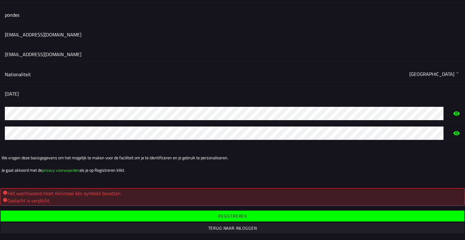 The width and height of the screenshot is (465, 240). I want to click on ion-text: privacy voorwaarden, so click(61, 170).